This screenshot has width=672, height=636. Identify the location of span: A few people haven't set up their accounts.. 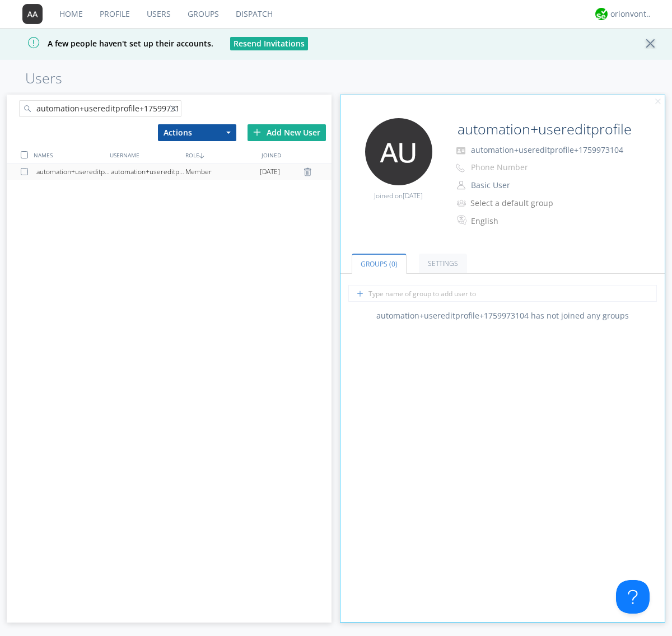
(111, 43).